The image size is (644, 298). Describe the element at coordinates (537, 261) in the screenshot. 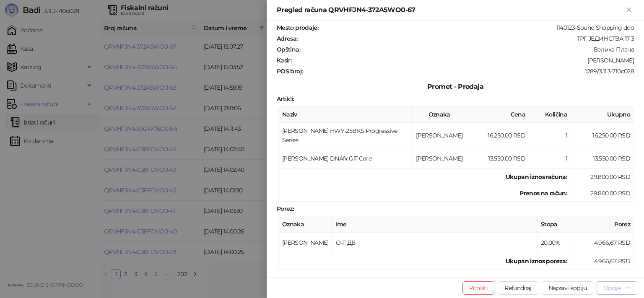

I see `strong: Ukupan iznos poreza:` at that location.